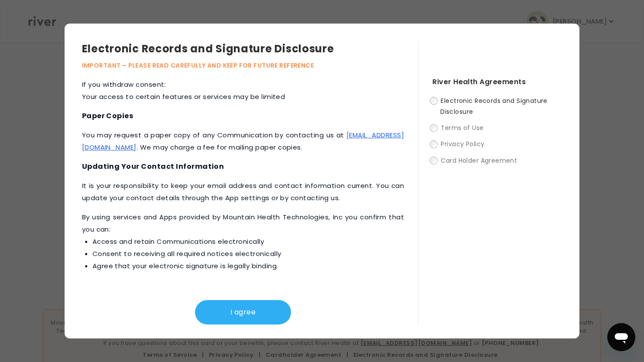  I want to click on h4: River Health Agreements, so click(497, 82).